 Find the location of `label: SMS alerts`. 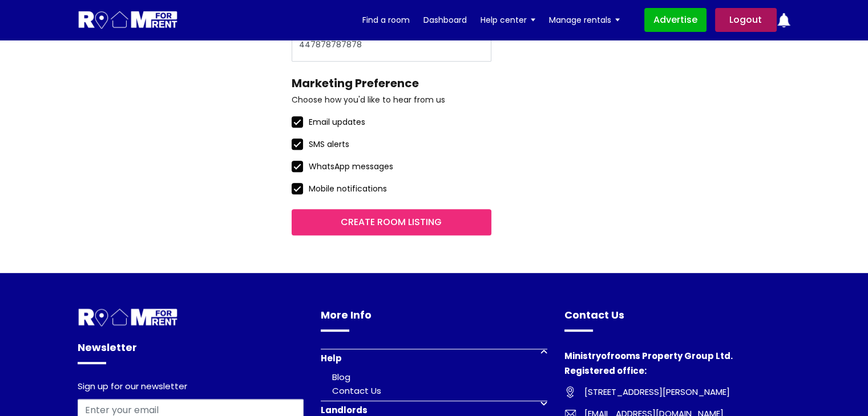

label: SMS alerts is located at coordinates (320, 144).